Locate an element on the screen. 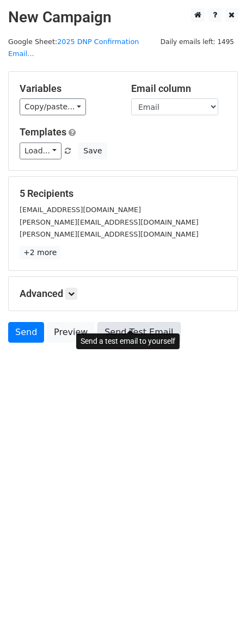 This screenshot has width=246, height=644. h5: 5 Recipients is located at coordinates (123, 194).